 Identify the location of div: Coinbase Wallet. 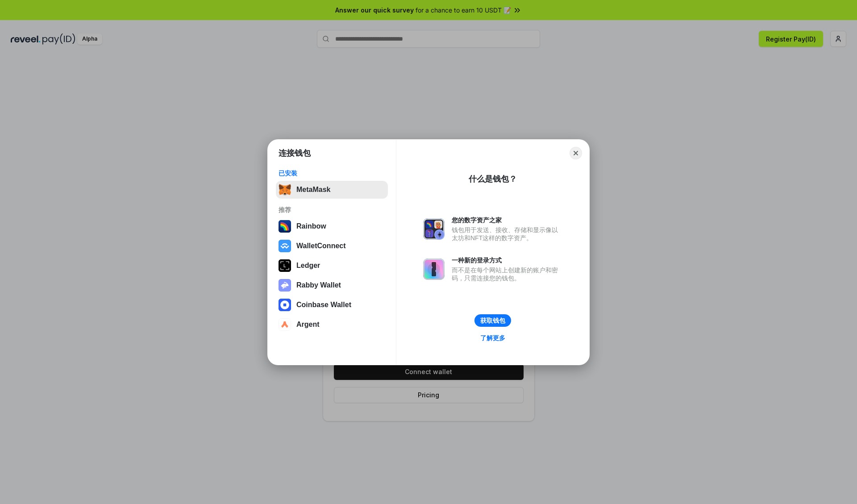
(324, 305).